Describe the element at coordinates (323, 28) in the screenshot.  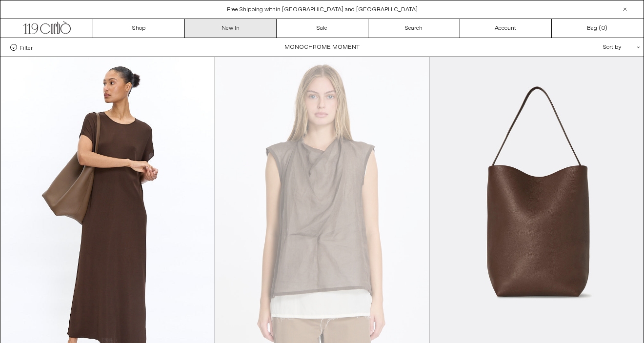
I see `a: Sale` at that location.